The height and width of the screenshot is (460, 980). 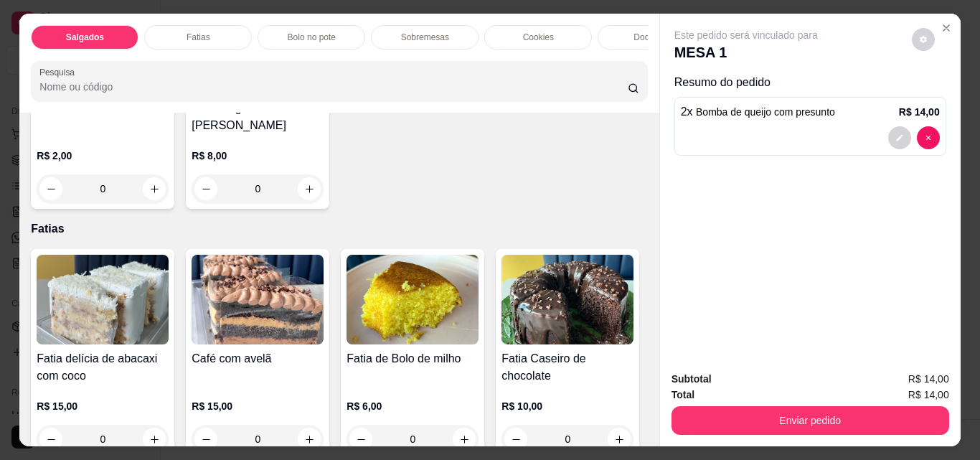 I want to click on button: Close, so click(x=946, y=28).